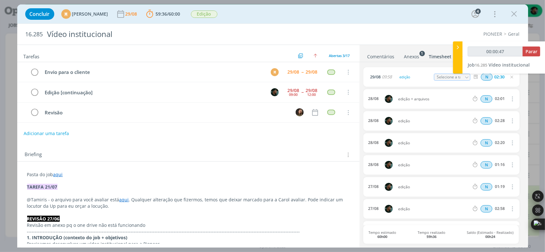 The image size is (545, 252). Describe the element at coordinates (300, 113) in the screenshot. I see `button: J` at that location.